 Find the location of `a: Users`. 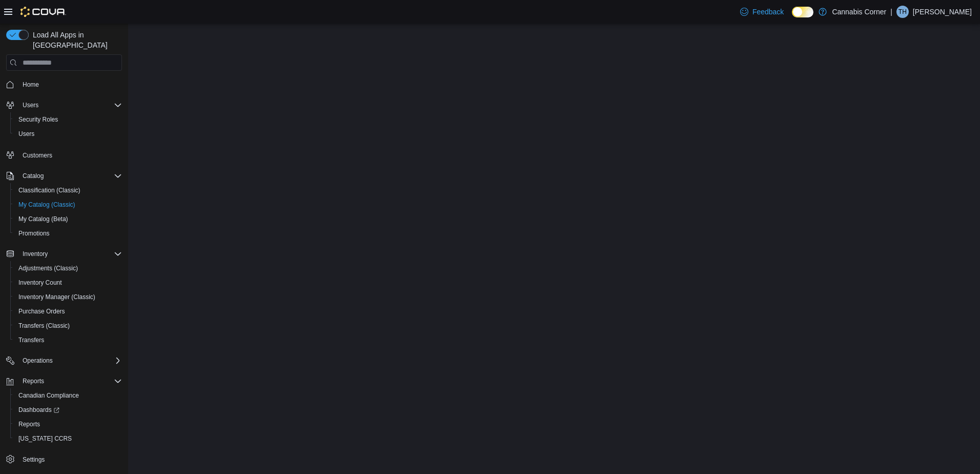

a: Users is located at coordinates (26, 134).